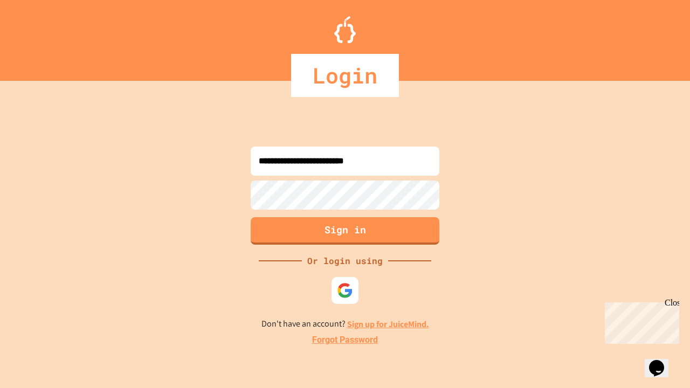  Describe the element at coordinates (345, 290) in the screenshot. I see `img: google-icon.svg` at that location.